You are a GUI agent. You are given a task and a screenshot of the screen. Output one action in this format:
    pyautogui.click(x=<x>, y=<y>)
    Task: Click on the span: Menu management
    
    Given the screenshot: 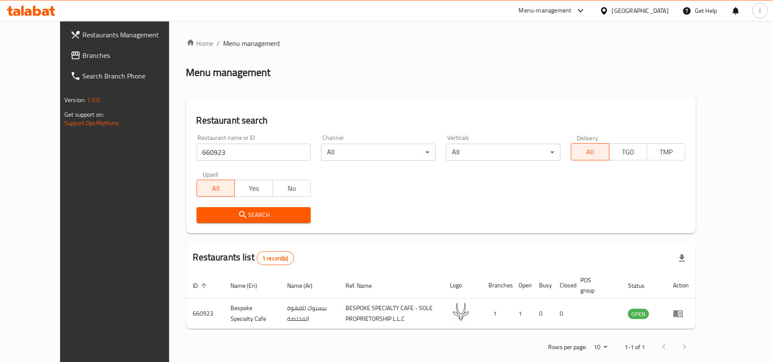 What is the action you would take?
    pyautogui.click(x=252, y=43)
    